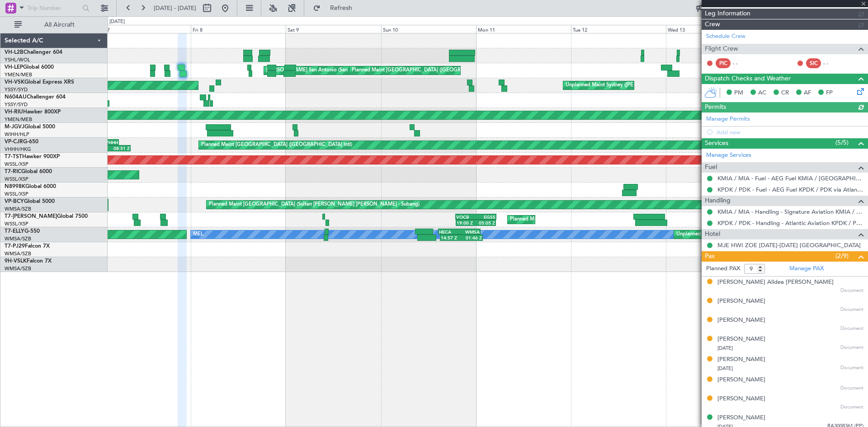 This screenshot has width=868, height=427. What do you see at coordinates (729, 156) in the screenshot?
I see `a: Manage Services` at bounding box center [729, 156].